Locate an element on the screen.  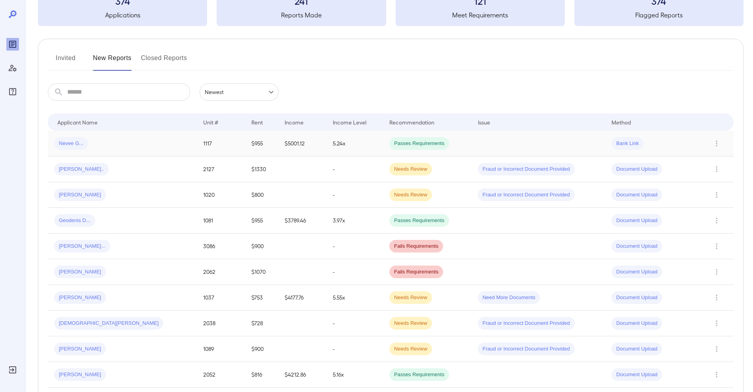
div: FAQ is located at coordinates (13, 92).